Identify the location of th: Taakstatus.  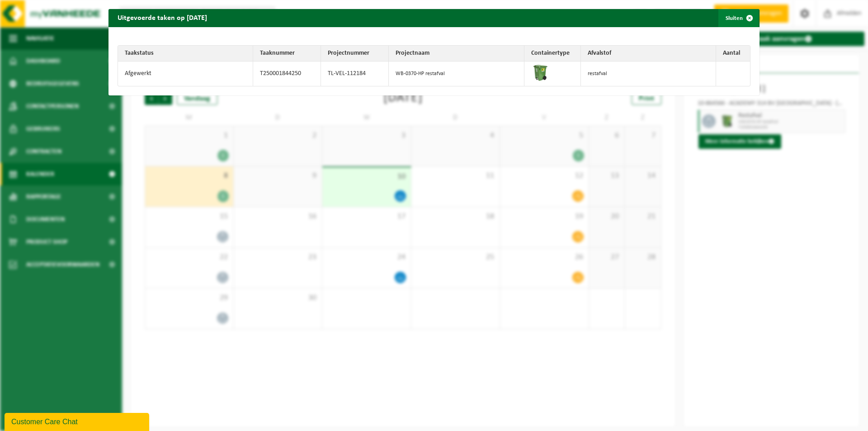
(186, 54).